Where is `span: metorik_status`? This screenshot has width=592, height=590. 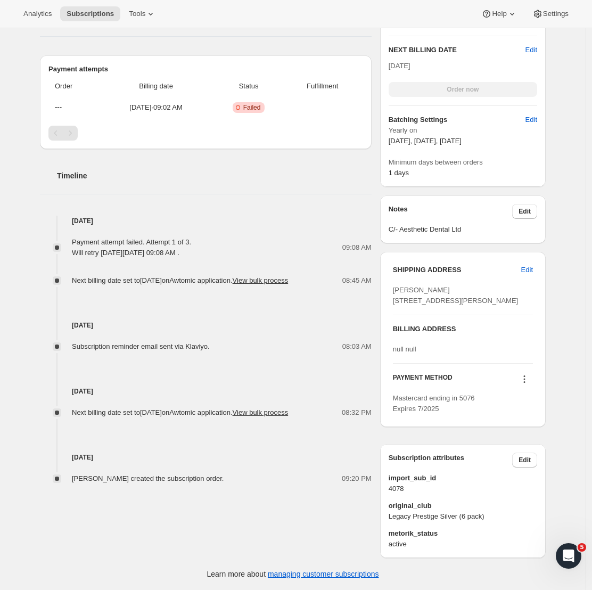
span: metorik_status is located at coordinates (463, 534).